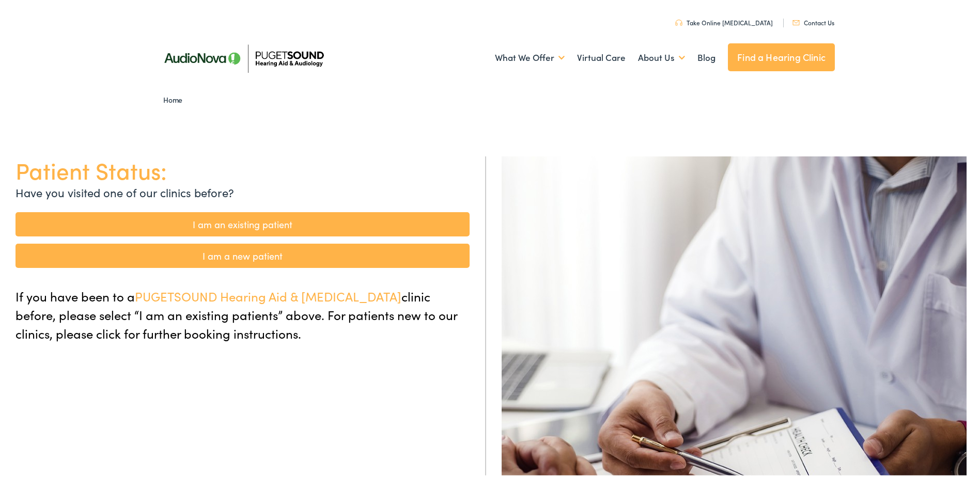 Image resolution: width=980 pixels, height=477 pixels. I want to click on p: Have you visited one of our clinics before?, so click(243, 190).